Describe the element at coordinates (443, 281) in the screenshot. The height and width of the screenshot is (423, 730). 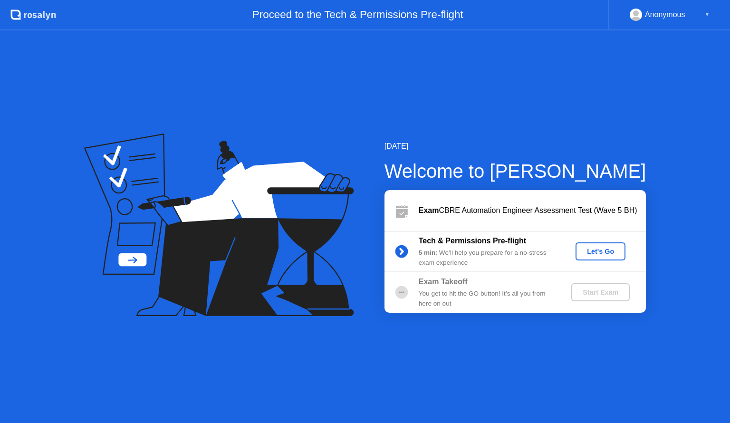
I see `b: Exam Takeoff` at that location.